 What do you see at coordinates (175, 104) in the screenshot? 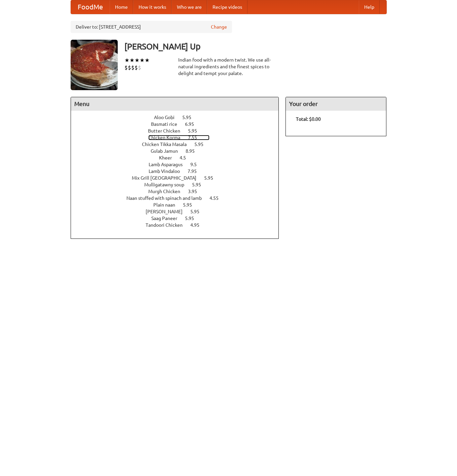
I see `h4: Menu` at bounding box center [175, 104].